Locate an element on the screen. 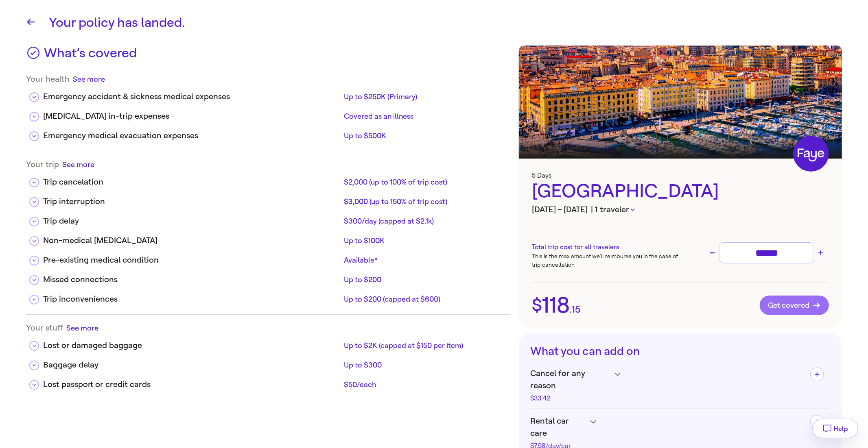 The height and width of the screenshot is (448, 868). div: Emergency medical evacuation expenses is located at coordinates (191, 136).